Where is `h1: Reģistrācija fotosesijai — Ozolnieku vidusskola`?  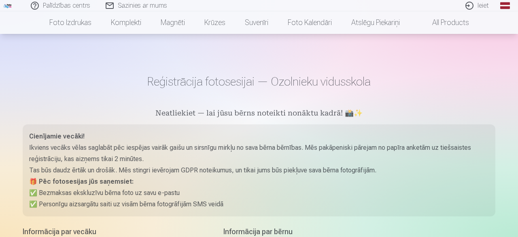 h1: Reģistrācija fotosesijai — Ozolnieku vidusskola is located at coordinates (259, 82).